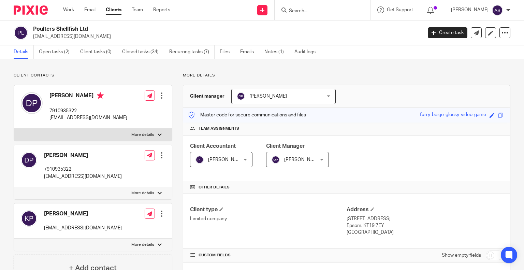  Describe the element at coordinates (69, 10) in the screenshot. I see `a: Work` at that location.